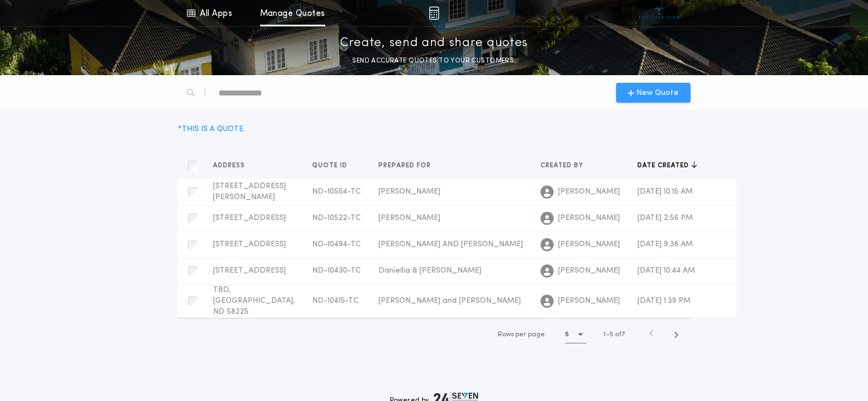  I want to click on img: vs-icon, so click(659, 13).